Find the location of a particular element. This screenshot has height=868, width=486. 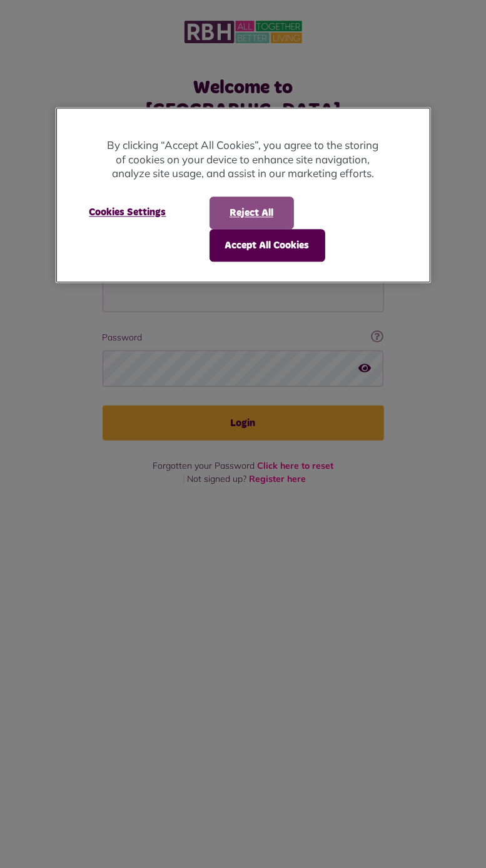

button: Reject All is located at coordinates (252, 213).